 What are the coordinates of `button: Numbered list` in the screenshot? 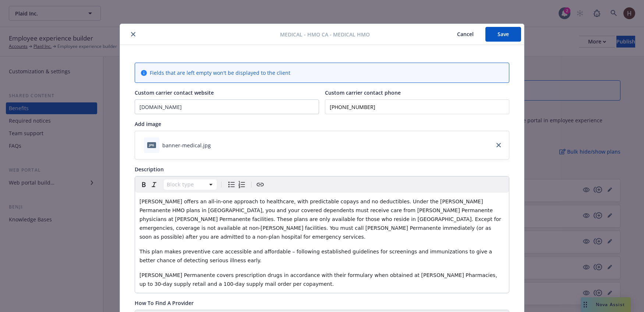 It's located at (242, 184).